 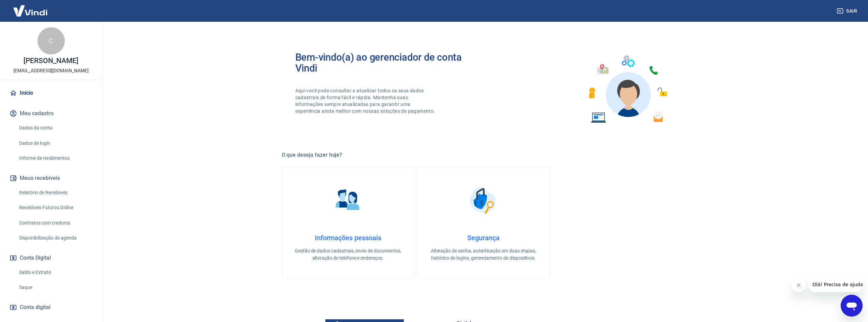 What do you see at coordinates (55, 192) in the screenshot?
I see `a: Relatório de Recebíveis` at bounding box center [55, 192].